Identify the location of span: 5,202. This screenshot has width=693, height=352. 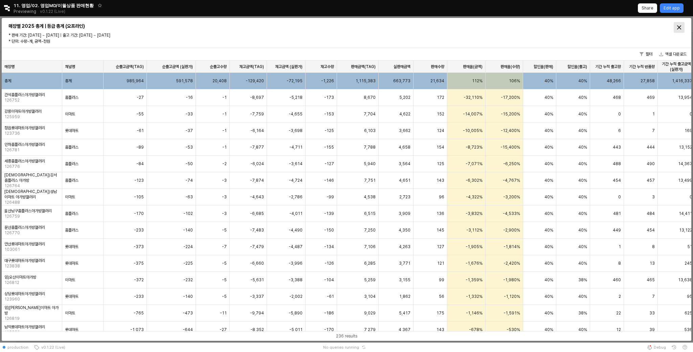
(404, 97).